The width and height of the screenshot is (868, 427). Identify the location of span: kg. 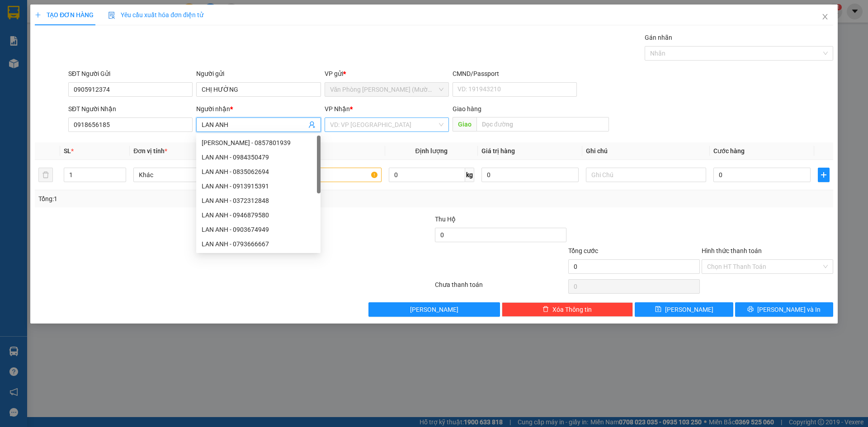
(470, 175).